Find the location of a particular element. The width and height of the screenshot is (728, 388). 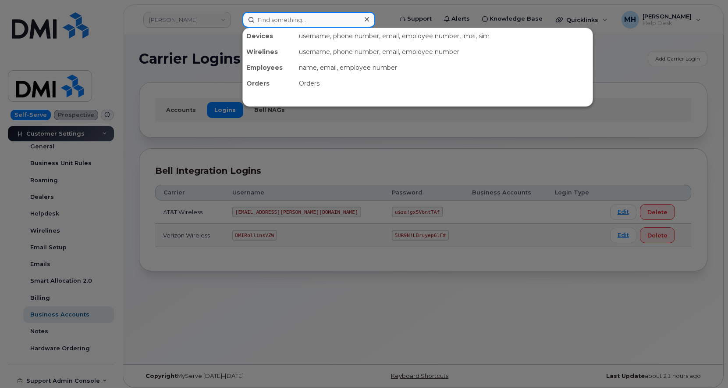

div: name, email, employee number is located at coordinates (444, 68).